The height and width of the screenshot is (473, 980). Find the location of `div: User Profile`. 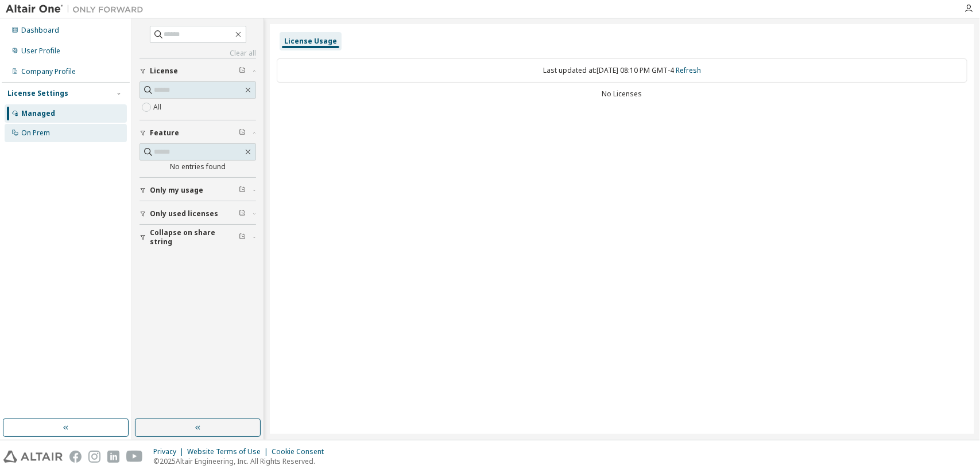

div: User Profile is located at coordinates (41, 51).